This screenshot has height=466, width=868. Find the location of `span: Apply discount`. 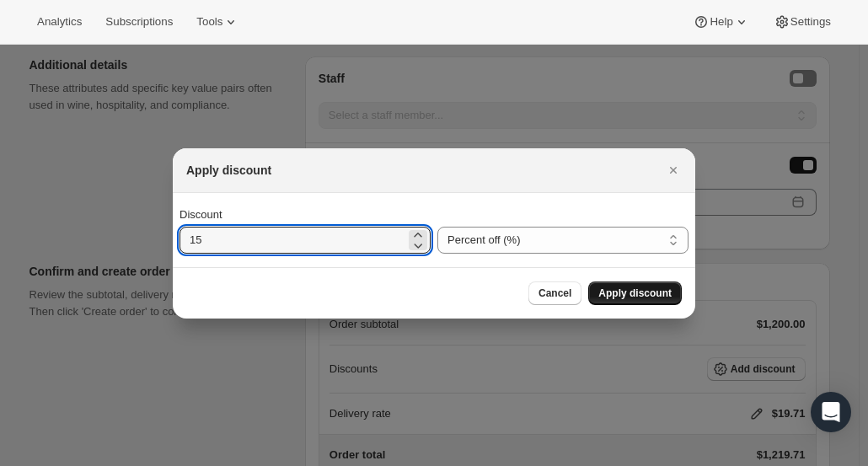

span: Apply discount is located at coordinates (635, 293).